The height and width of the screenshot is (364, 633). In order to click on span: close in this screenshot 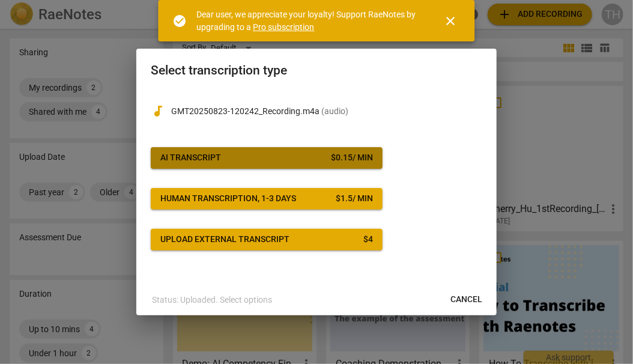, I will do `click(451, 21)`.